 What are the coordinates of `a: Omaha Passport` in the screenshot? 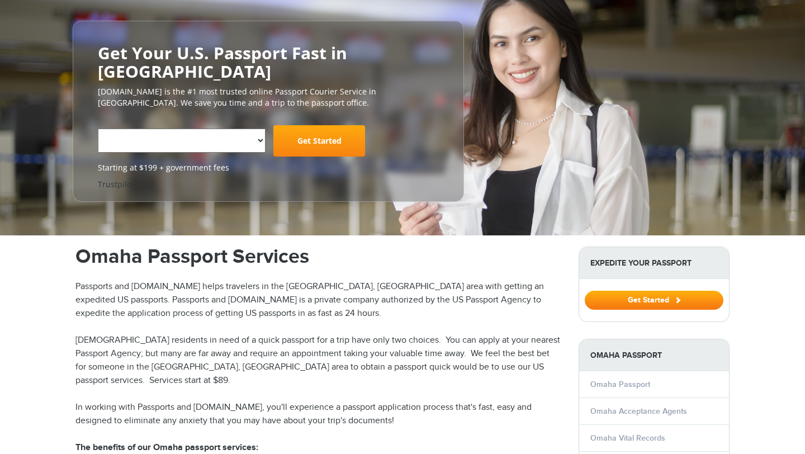 It's located at (620, 384).